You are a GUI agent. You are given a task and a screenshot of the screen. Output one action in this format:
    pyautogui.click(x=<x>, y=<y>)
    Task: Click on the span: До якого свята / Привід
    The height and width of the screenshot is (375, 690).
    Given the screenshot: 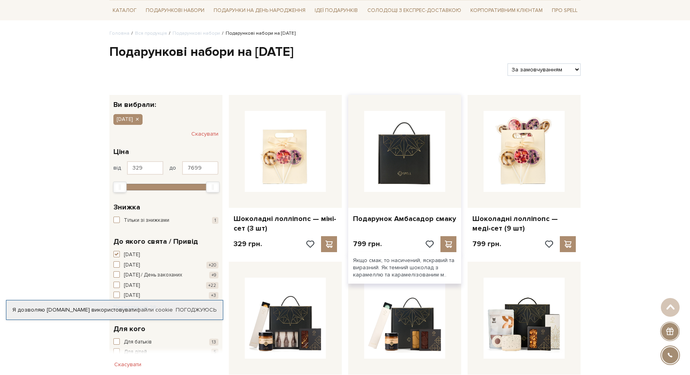 What is the action you would take?
    pyautogui.click(x=156, y=242)
    